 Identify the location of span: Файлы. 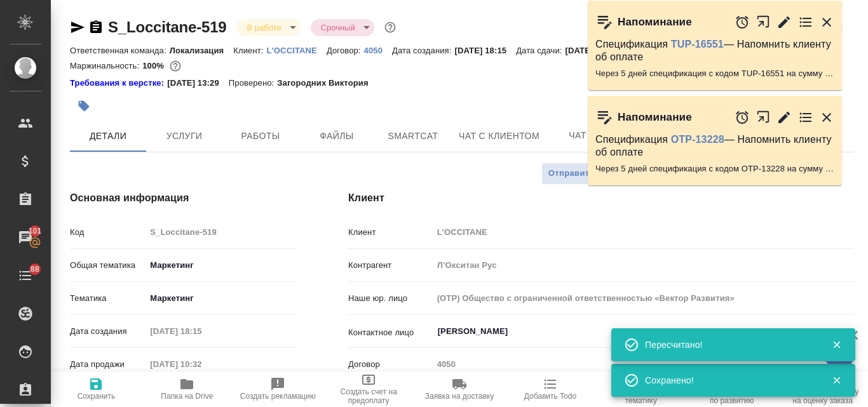
(337, 136).